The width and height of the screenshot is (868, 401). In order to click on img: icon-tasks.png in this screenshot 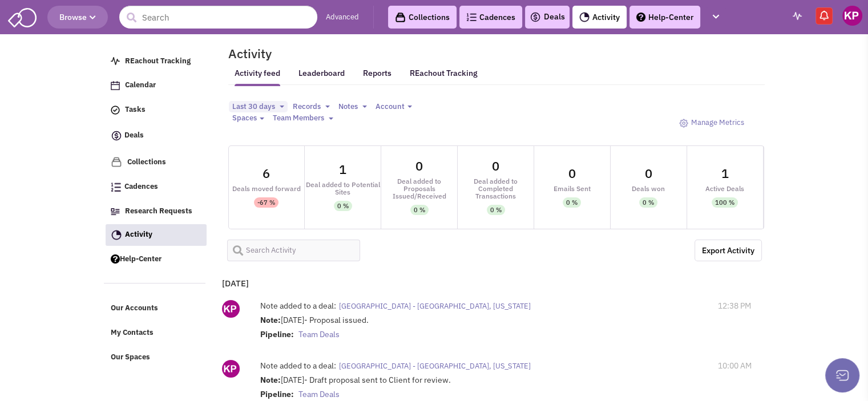, I will do `click(115, 110)`.